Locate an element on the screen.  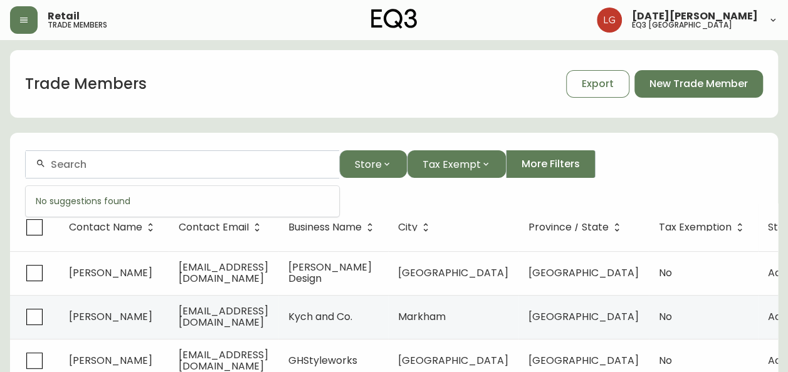
h1: Trade Members is located at coordinates (86, 84).